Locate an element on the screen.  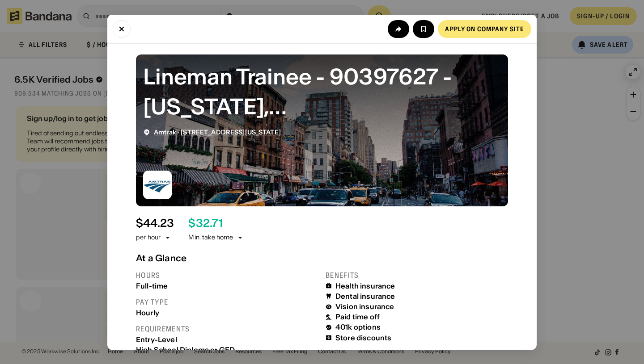
div: $ 44.23 is located at coordinates (155, 223).